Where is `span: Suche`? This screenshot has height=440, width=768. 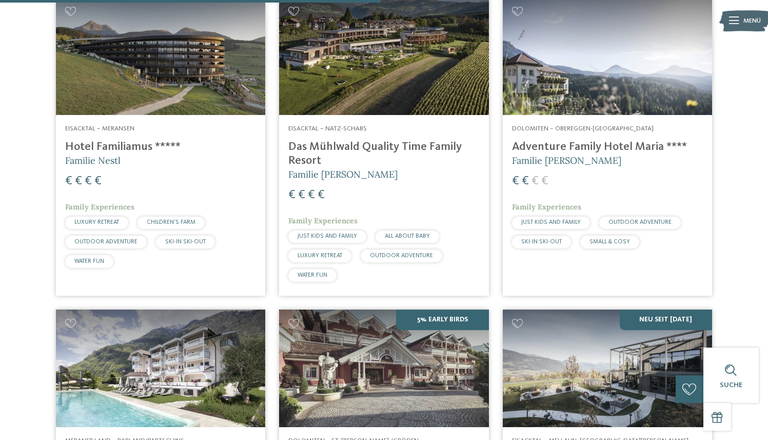
span: Suche is located at coordinates (731, 385).